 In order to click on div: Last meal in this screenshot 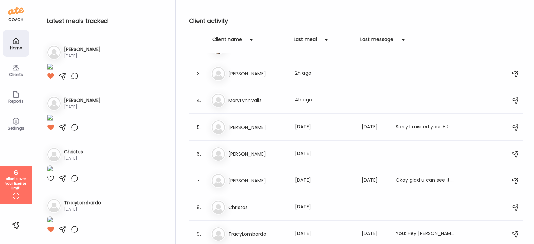, I will do `click(305, 41)`.